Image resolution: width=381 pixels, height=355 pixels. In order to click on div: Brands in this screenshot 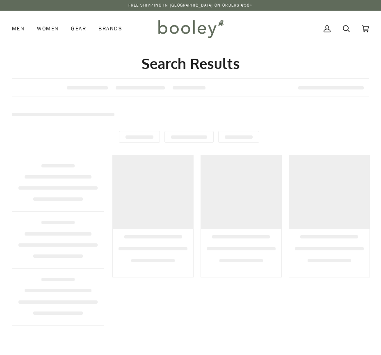, I will do `click(110, 29)`.